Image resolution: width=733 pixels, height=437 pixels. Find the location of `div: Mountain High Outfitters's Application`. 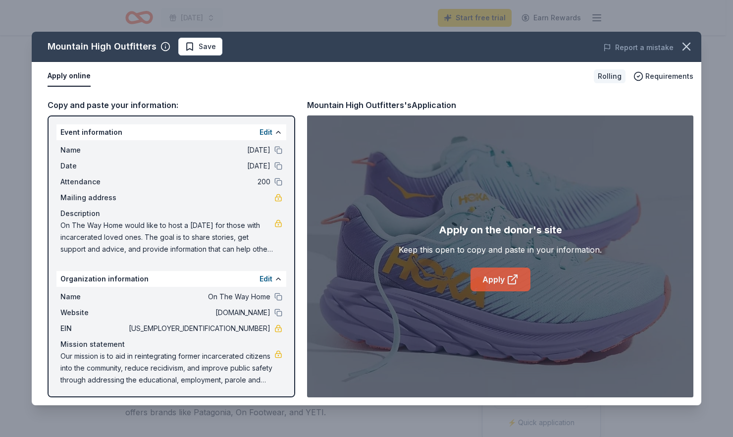

div: Mountain High Outfitters's Application is located at coordinates (381, 105).